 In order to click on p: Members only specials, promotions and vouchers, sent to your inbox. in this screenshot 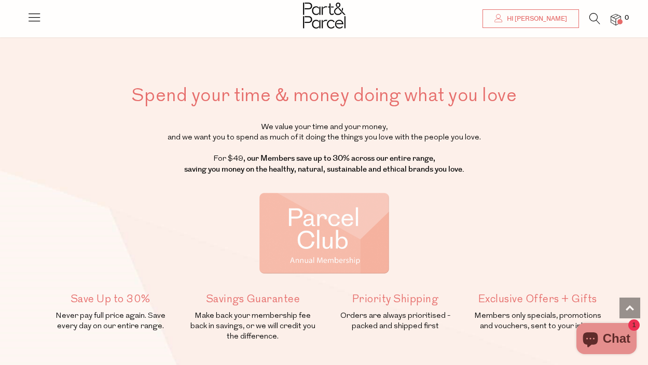, I will do `click(537, 321)`.